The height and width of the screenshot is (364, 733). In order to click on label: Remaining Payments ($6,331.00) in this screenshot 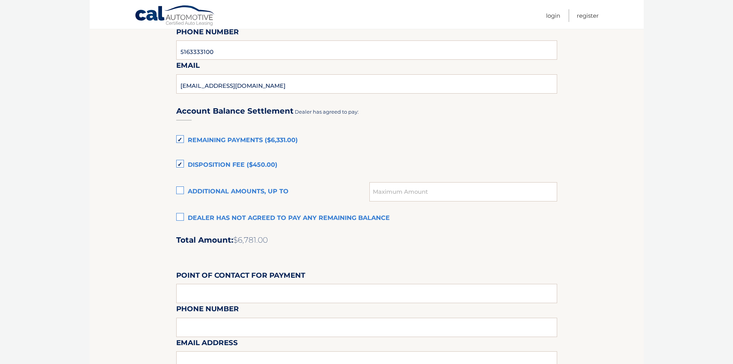, I will do `click(367, 140)`.